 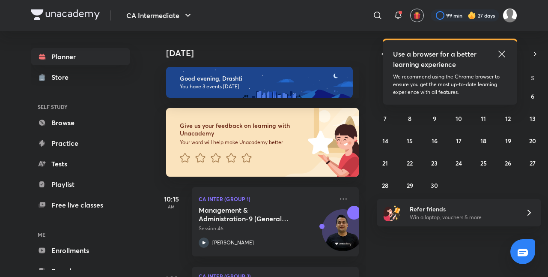 I want to click on a: Free live classes, so click(x=81, y=205).